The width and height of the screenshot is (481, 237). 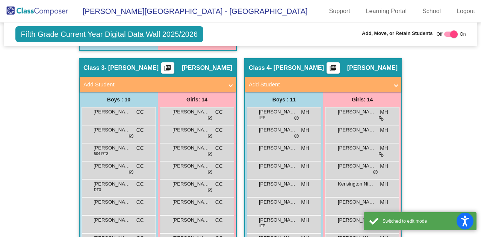 What do you see at coordinates (339, 11) in the screenshot?
I see `a: Support` at bounding box center [339, 11].